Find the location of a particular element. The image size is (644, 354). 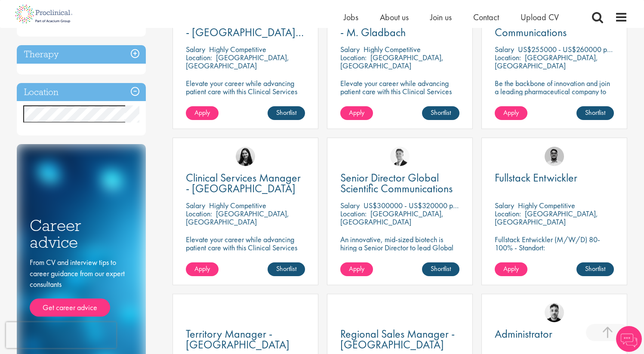

a: Dean Fisher is located at coordinates (554, 312).